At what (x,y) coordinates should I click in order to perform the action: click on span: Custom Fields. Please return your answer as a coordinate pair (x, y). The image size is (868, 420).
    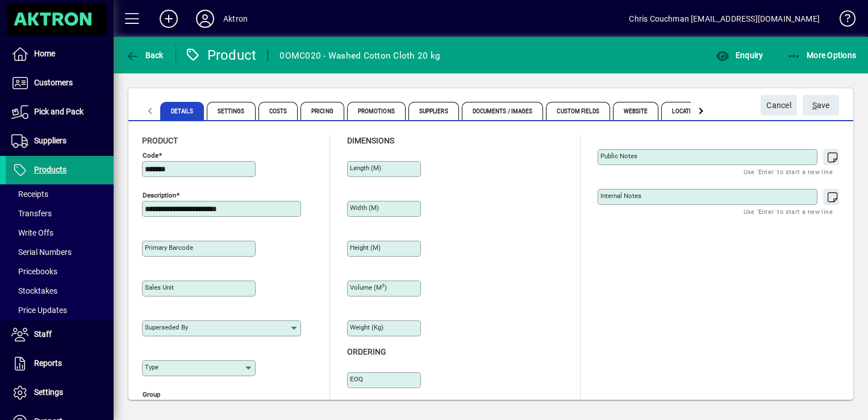
    Looking at the image, I should click on (578, 110).